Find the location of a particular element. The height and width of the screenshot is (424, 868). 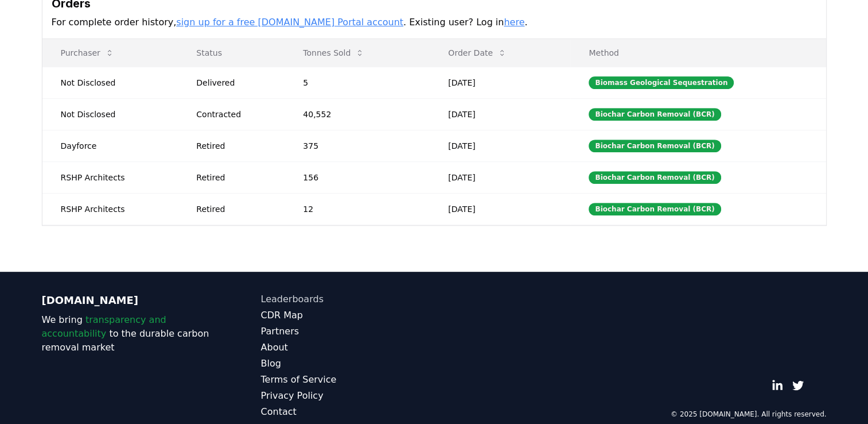

td: 12 is located at coordinates (357, 208).